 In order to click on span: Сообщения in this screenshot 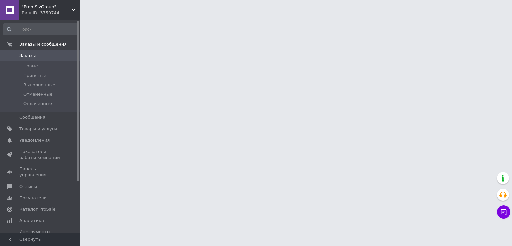, I will do `click(32, 117)`.